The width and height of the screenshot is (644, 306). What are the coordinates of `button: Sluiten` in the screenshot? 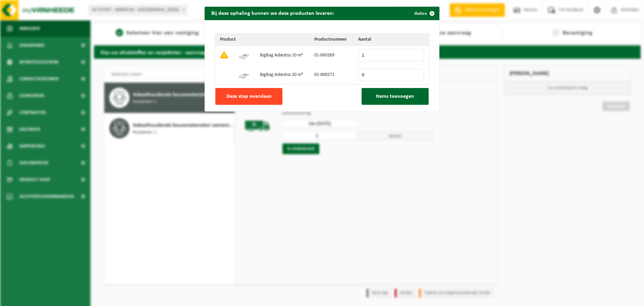 It's located at (424, 14).